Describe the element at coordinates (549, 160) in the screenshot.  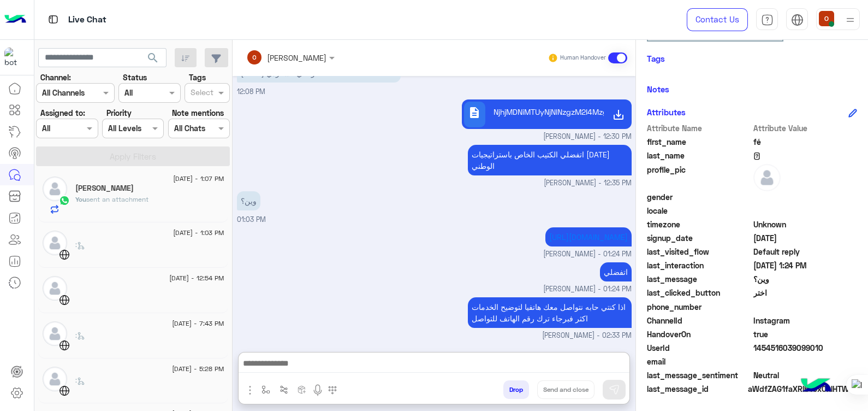
I see `p: 15/9/2025, 12:35 PM` at that location.